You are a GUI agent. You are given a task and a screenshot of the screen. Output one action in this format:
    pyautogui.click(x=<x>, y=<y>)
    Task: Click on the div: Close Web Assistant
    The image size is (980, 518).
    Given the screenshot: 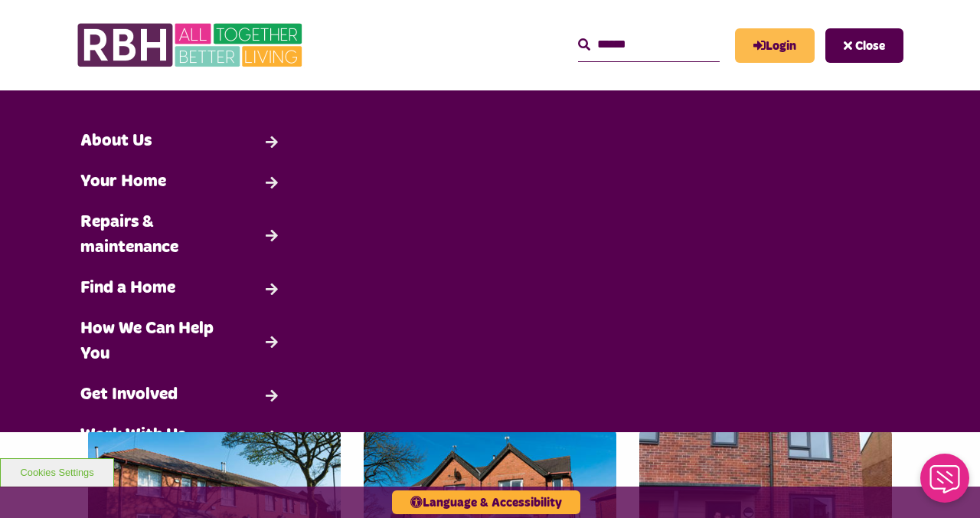 What is the action you would take?
    pyautogui.click(x=34, y=29)
    